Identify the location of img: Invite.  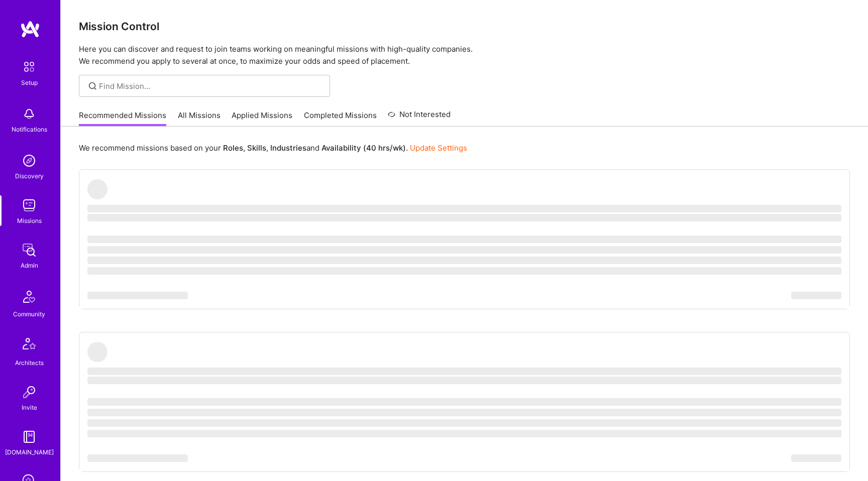
(29, 392).